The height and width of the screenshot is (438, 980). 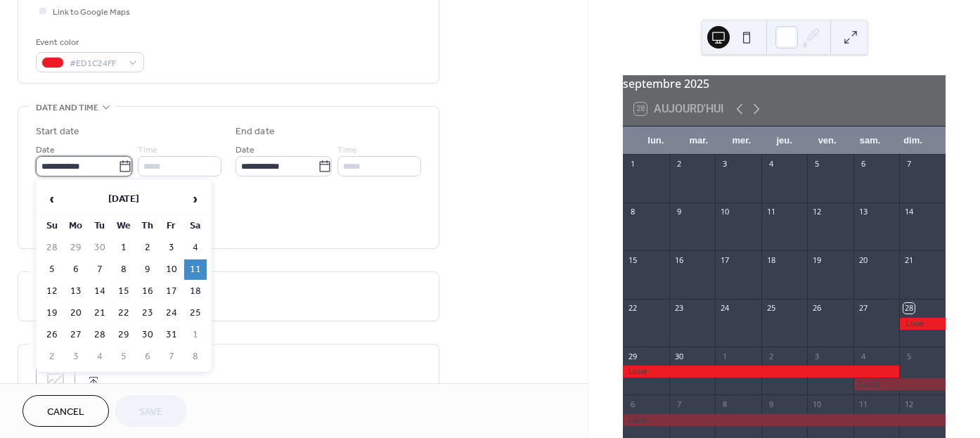 I want to click on td: 31, so click(x=172, y=335).